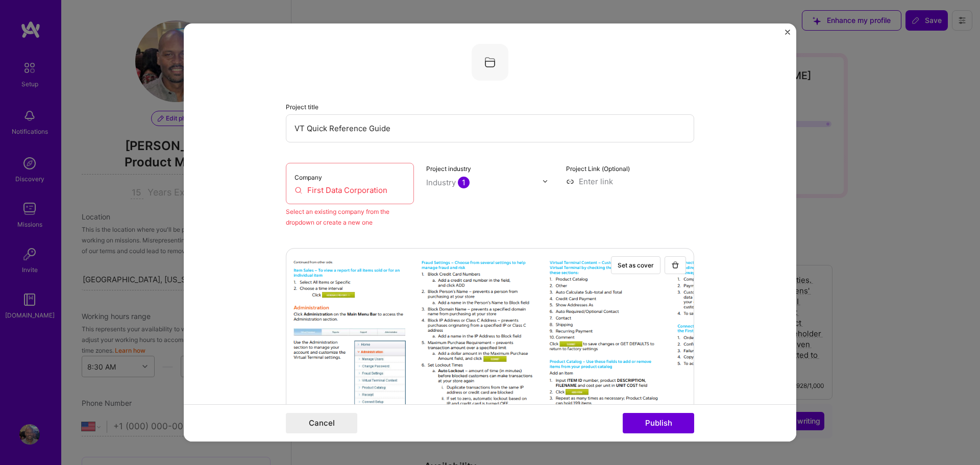 This screenshot has width=980, height=465. What do you see at coordinates (449, 168) in the screenshot?
I see `label: Project industry` at bounding box center [449, 168].